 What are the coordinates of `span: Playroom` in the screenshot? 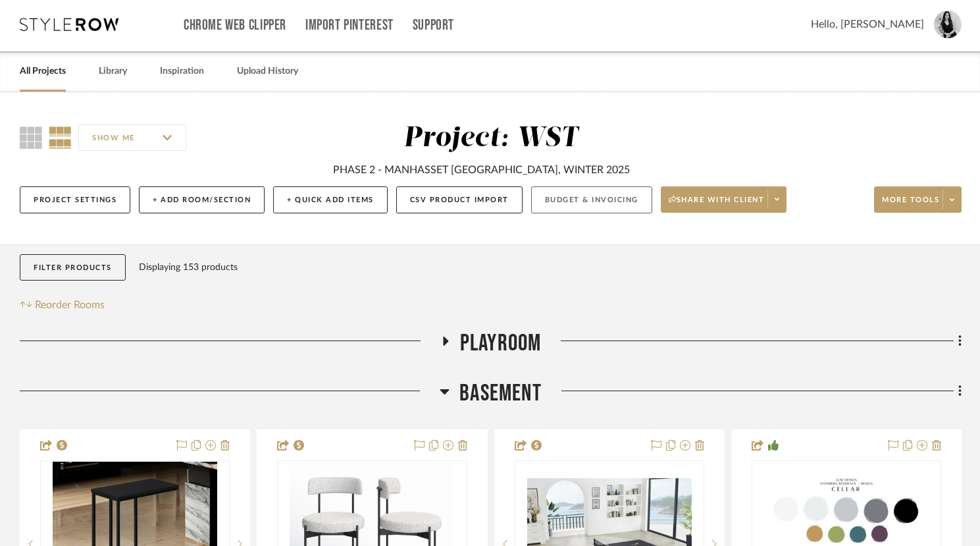 It's located at (501, 343).